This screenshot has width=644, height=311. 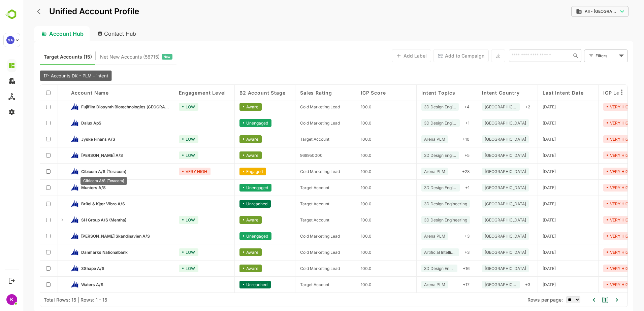 What do you see at coordinates (475, 55) in the screenshot?
I see `button: Export the selected data as CSV` at bounding box center [475, 55].